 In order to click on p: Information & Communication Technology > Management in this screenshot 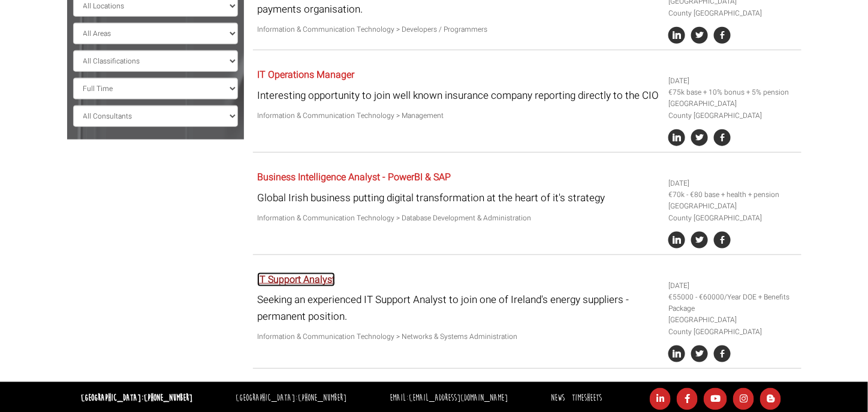, I will do `click(458, 116)`.